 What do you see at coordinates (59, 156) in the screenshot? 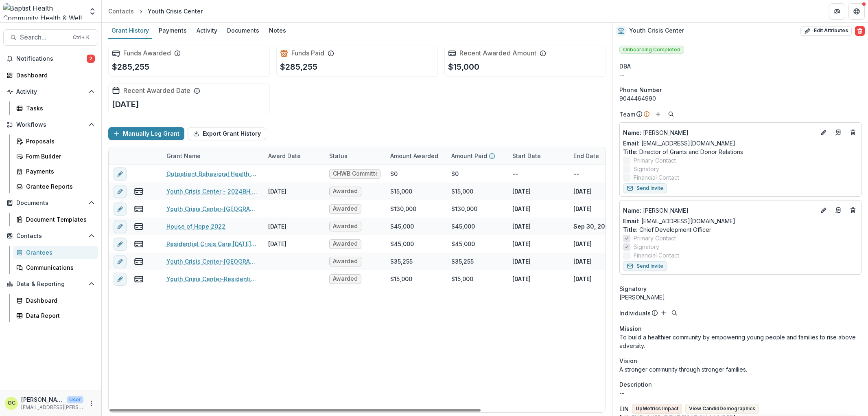
I see `div: Form Builder` at bounding box center [59, 156].